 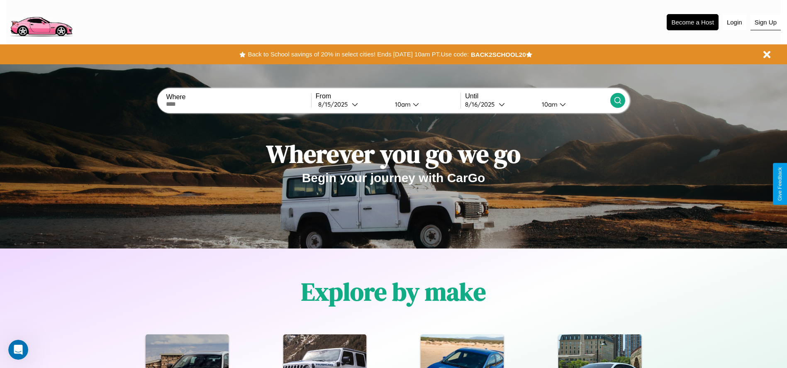 What do you see at coordinates (692, 22) in the screenshot?
I see `button: Become a Host` at bounding box center [692, 22].